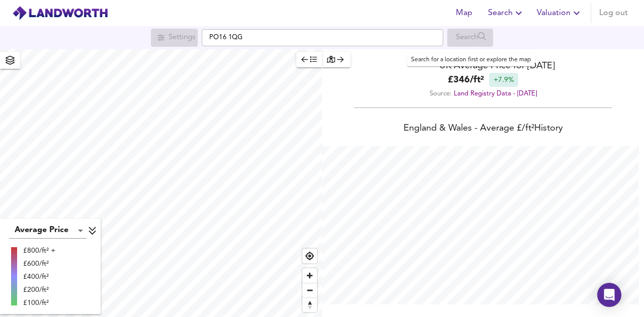 Image resolution: width=644 pixels, height=317 pixels. What do you see at coordinates (310, 275) in the screenshot?
I see `button: Zoom in` at bounding box center [310, 275].